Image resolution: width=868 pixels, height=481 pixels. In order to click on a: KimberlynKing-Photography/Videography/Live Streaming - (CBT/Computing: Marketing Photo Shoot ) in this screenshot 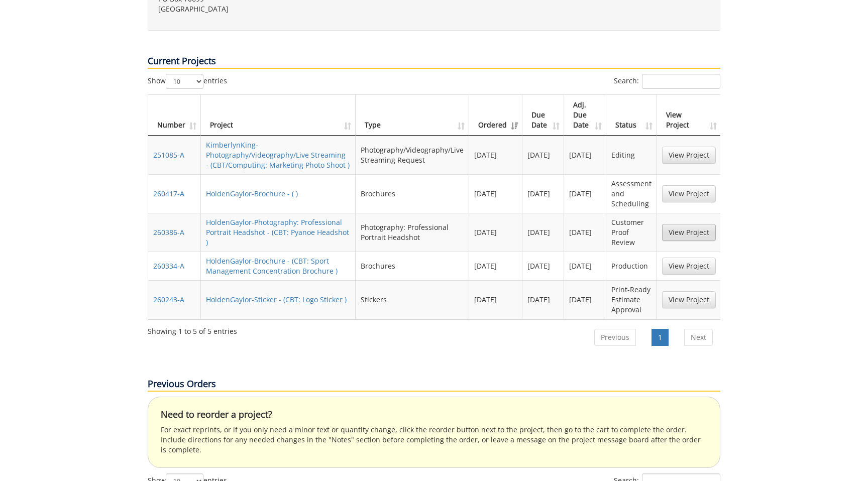, I will do `click(278, 155)`.